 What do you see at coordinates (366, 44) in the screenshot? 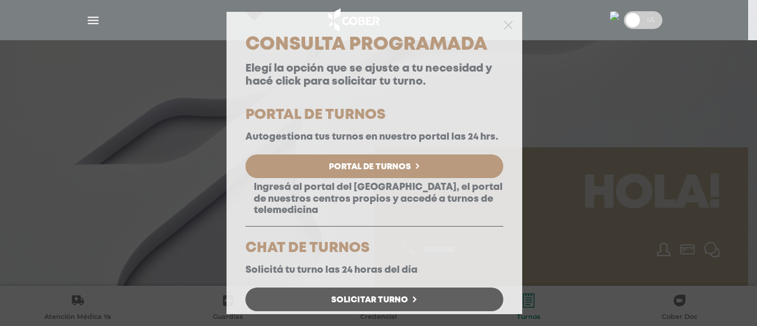
I see `span: Consulta Programada` at bounding box center [366, 44].